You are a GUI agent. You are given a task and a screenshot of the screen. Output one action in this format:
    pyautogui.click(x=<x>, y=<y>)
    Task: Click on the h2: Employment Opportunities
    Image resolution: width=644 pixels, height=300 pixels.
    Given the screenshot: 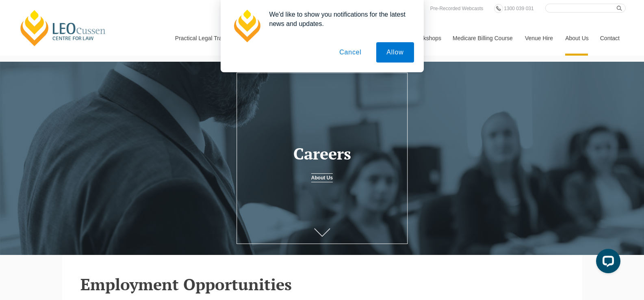 What is the action you would take?
    pyautogui.click(x=322, y=284)
    